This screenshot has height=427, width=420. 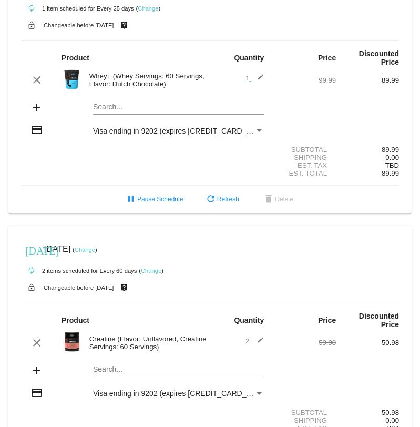 I want to click on button: Delete, so click(x=277, y=199).